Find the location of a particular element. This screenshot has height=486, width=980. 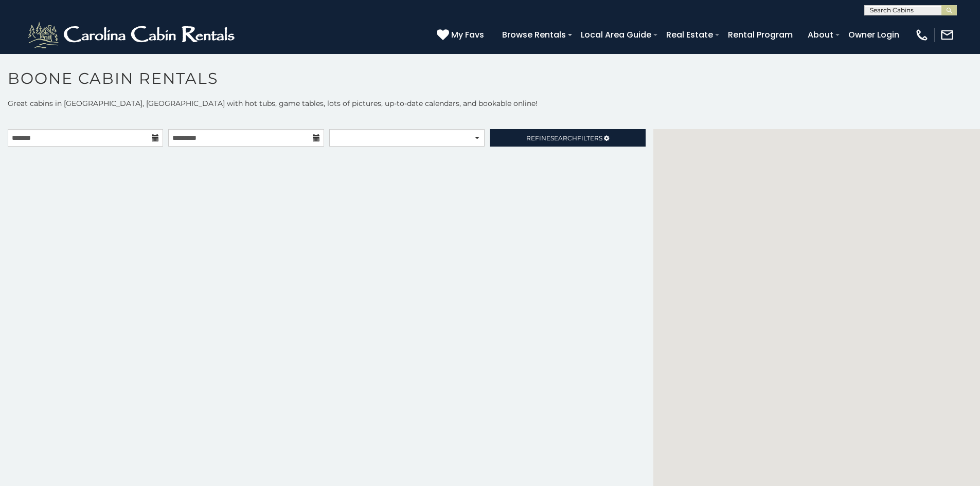

img: phone-regular-white.png is located at coordinates (922, 35).